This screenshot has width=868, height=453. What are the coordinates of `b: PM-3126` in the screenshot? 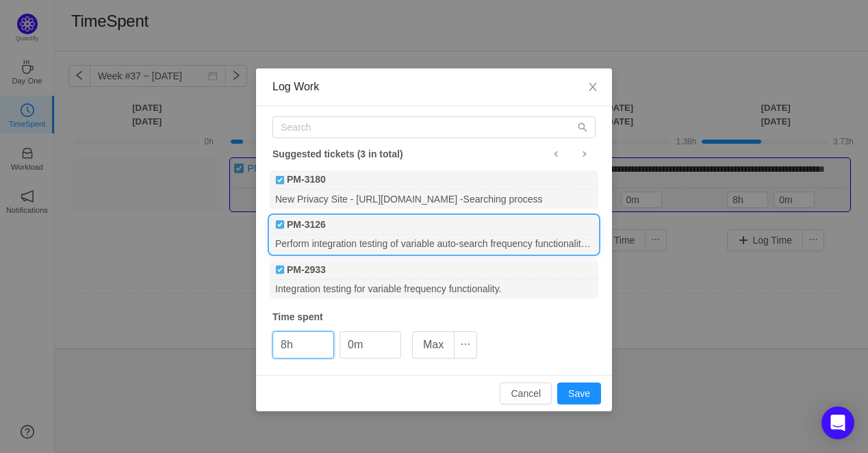 It's located at (306, 224).